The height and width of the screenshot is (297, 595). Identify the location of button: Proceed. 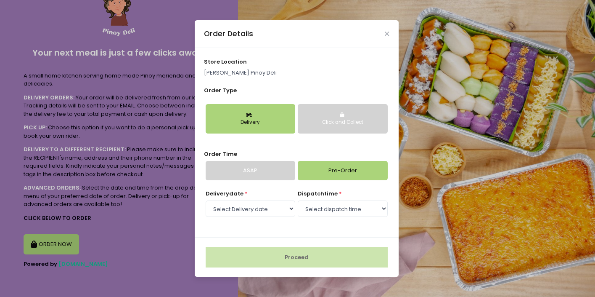
(297, 257).